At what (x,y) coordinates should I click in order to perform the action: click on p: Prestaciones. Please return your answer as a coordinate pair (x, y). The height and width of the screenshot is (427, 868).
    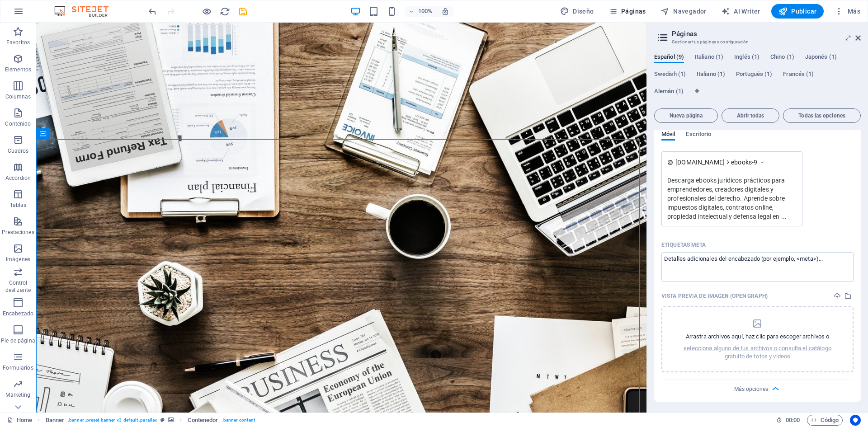
    Looking at the image, I should click on (17, 232).